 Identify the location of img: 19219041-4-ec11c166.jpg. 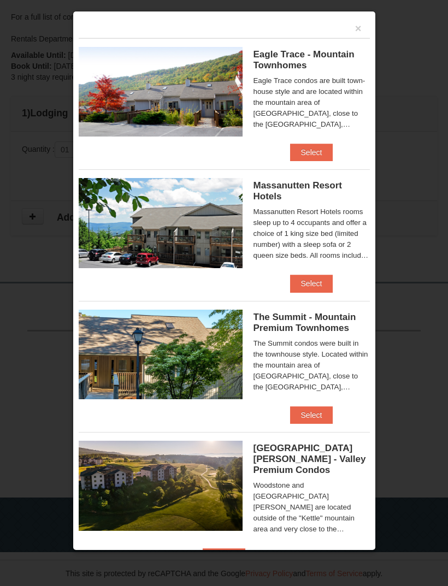
(161, 486).